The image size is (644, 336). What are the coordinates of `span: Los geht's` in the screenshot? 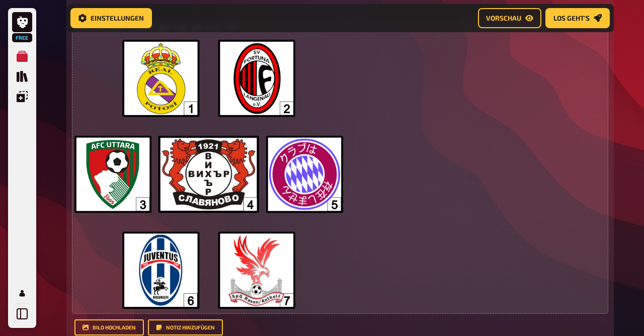 It's located at (572, 18).